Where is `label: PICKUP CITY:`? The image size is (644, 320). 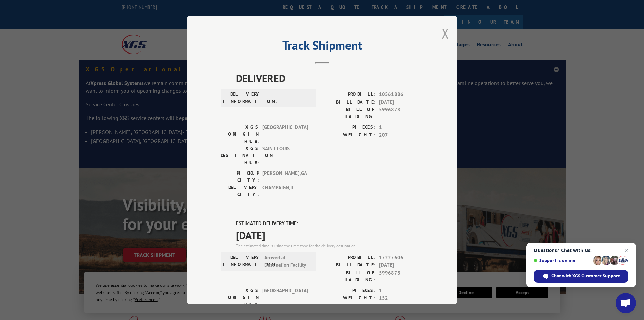 label: PICKUP CITY: is located at coordinates (240, 177).